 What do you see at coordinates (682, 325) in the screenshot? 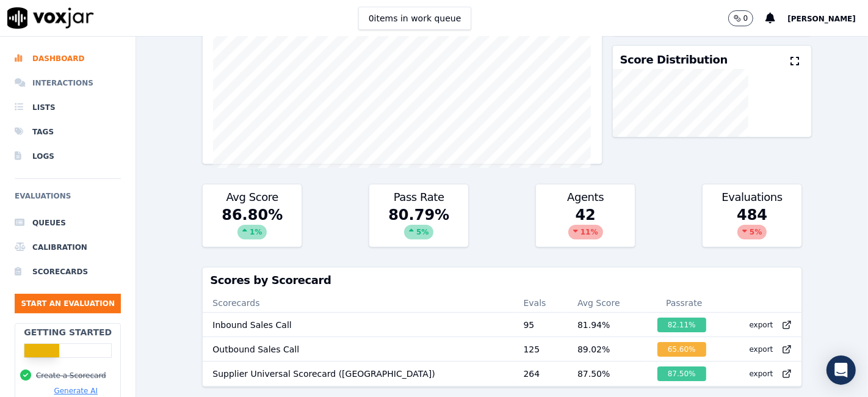
I see `div: 82.11 %` at bounding box center [682, 325].